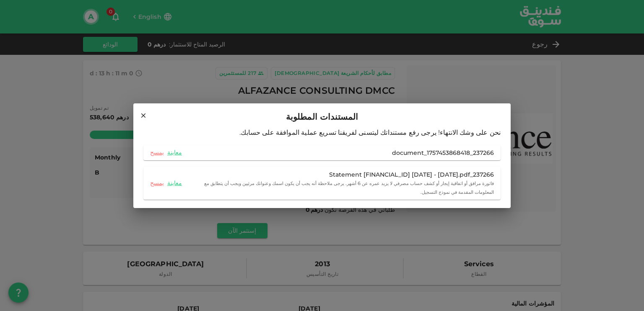 The height and width of the screenshot is (311, 644). What do you see at coordinates (322, 117) in the screenshot?
I see `span: المستندات المطلوبة` at bounding box center [322, 117].